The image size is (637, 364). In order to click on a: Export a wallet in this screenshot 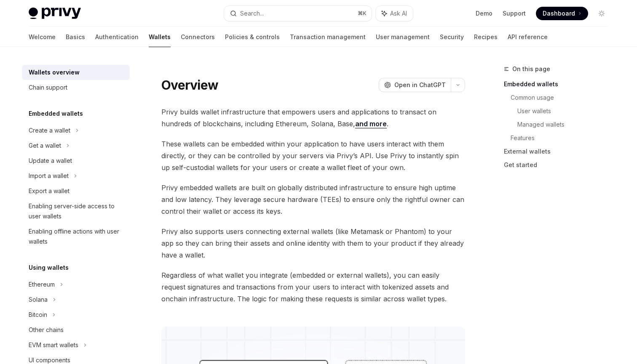, I will do `click(76, 191)`.